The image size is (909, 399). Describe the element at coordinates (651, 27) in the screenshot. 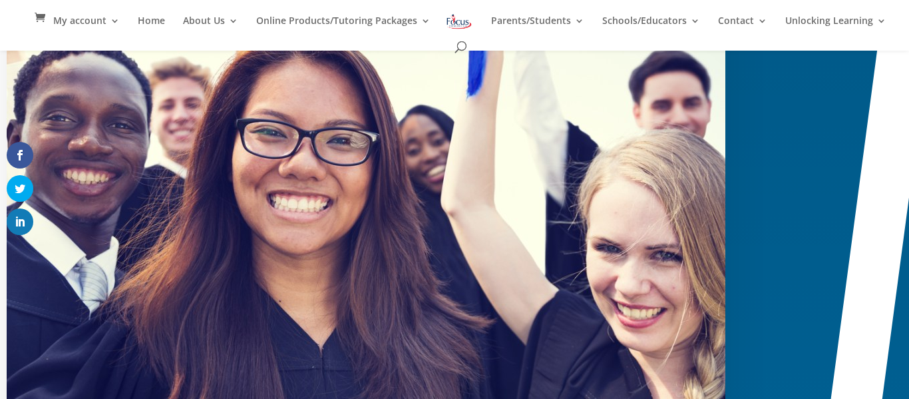

I see `a: Schools/Educators` at that location.